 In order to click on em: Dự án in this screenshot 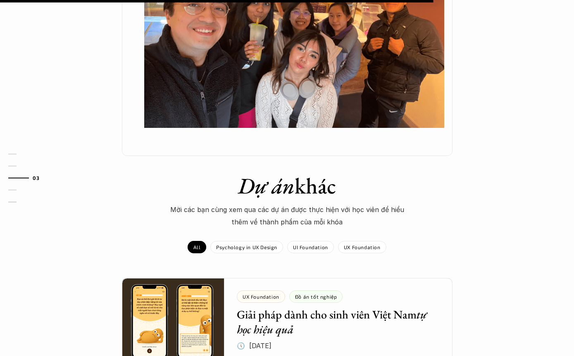, I will do `click(266, 186)`.